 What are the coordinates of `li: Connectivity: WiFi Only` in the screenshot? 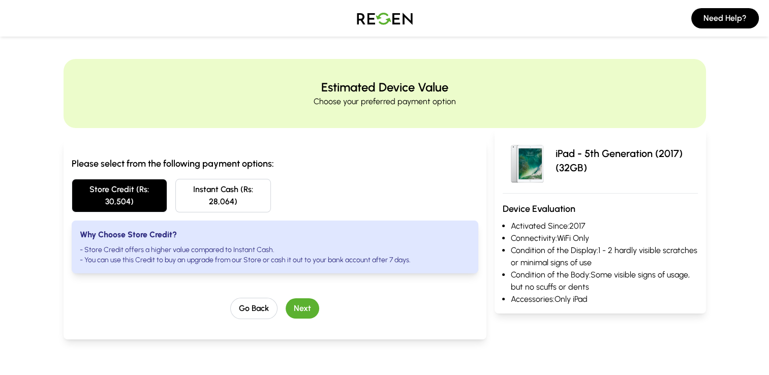 It's located at (605, 239).